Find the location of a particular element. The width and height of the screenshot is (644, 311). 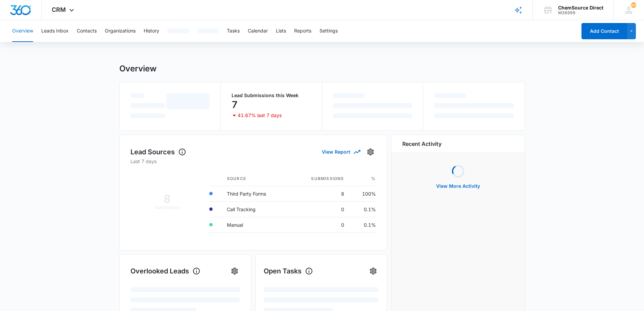

td: Call Tracking is located at coordinates (256, 209).